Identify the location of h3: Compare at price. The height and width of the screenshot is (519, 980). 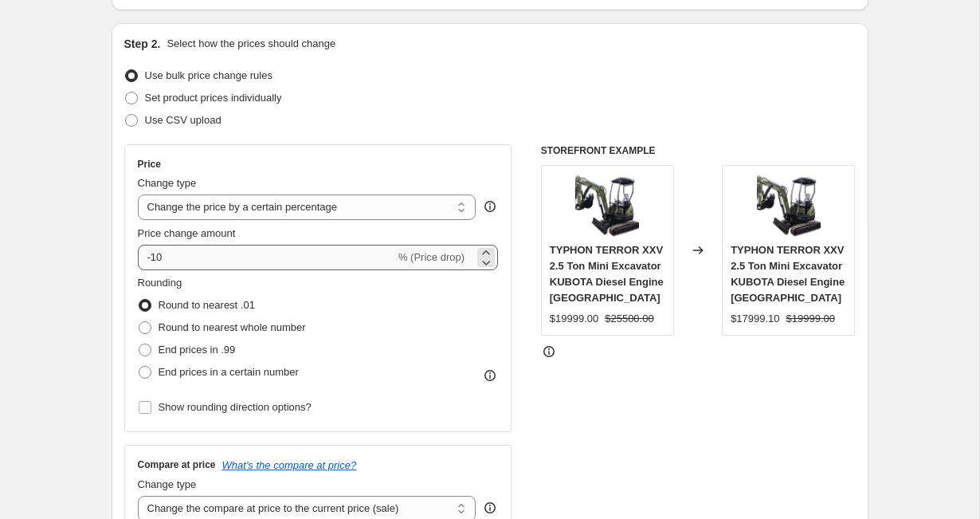
(177, 464).